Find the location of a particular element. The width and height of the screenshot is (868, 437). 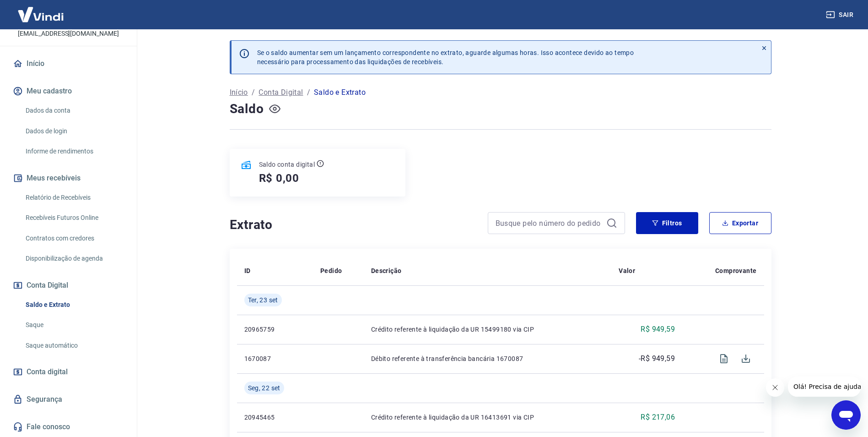

p: 20965759 is located at coordinates (275, 329).